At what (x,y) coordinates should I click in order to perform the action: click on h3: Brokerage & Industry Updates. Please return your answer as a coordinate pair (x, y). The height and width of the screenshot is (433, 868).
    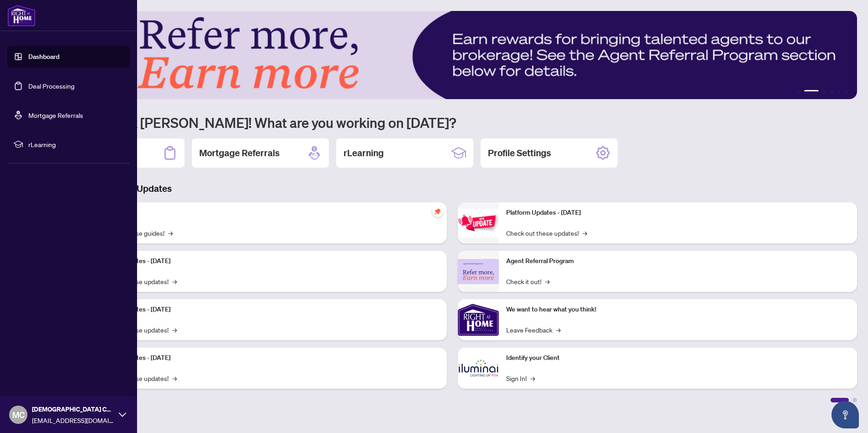
    Looking at the image, I should click on (452, 188).